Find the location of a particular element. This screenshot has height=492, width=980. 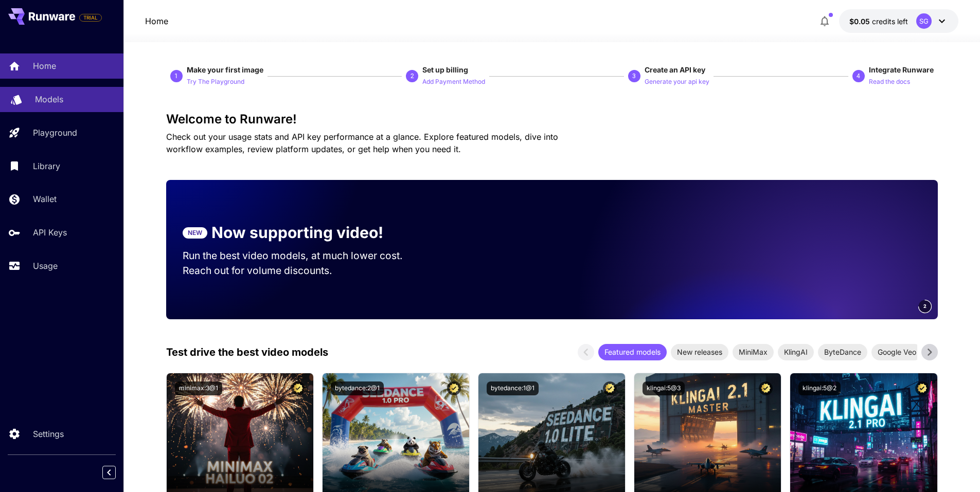

p: Read the docs is located at coordinates (890, 82).